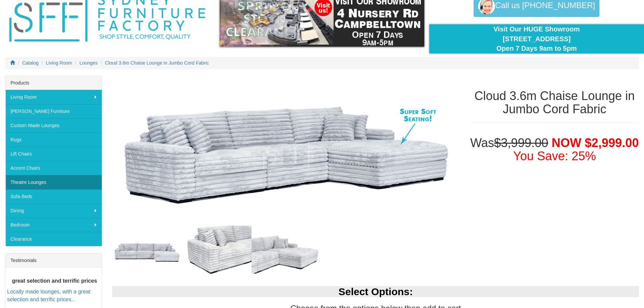 This screenshot has height=308, width=644. What do you see at coordinates (53, 197) in the screenshot?
I see `a: Sofa Beds` at bounding box center [53, 197].